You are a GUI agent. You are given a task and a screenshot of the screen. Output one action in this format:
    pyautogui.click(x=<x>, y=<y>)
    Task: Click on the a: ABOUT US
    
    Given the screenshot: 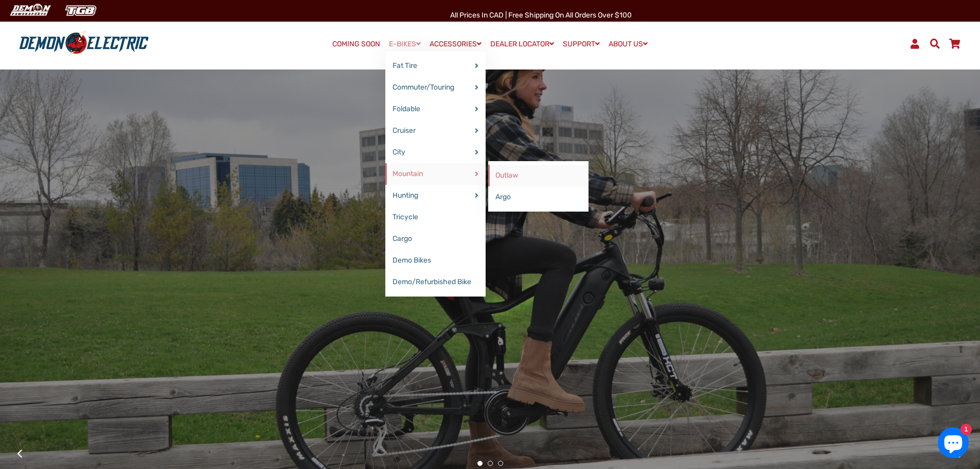 What is the action you would take?
    pyautogui.click(x=628, y=44)
    